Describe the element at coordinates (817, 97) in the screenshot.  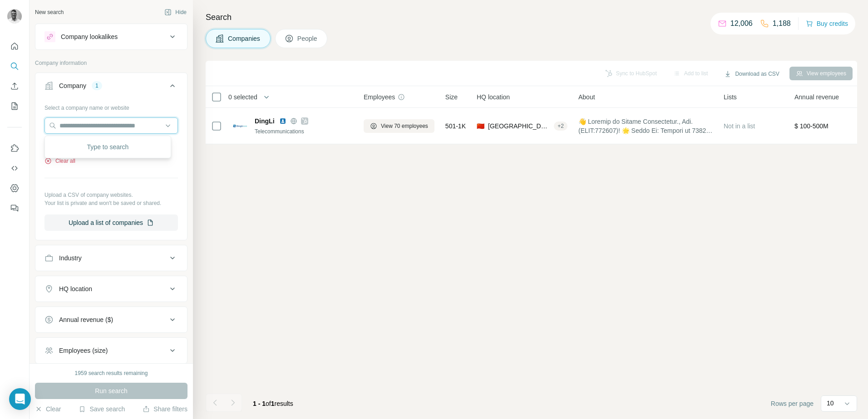
I see `span: Annual revenue` at that location.